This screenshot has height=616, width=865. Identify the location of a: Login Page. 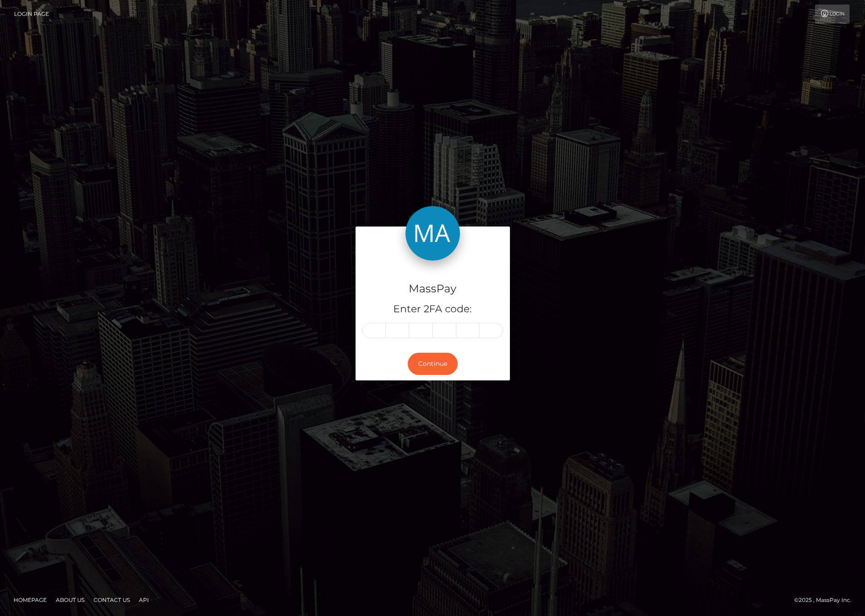
(32, 14).